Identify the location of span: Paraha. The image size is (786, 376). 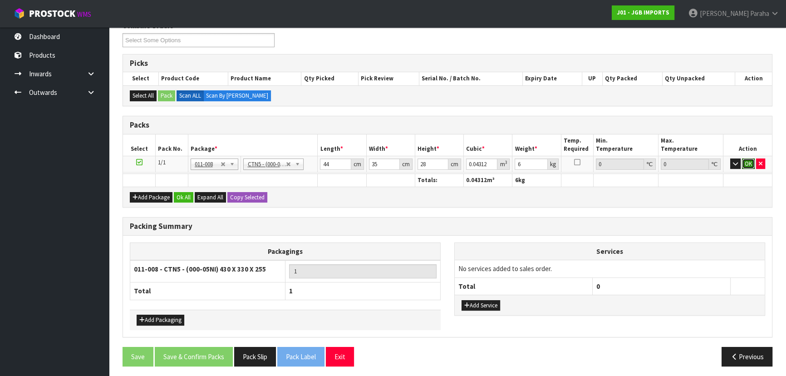
(760, 13).